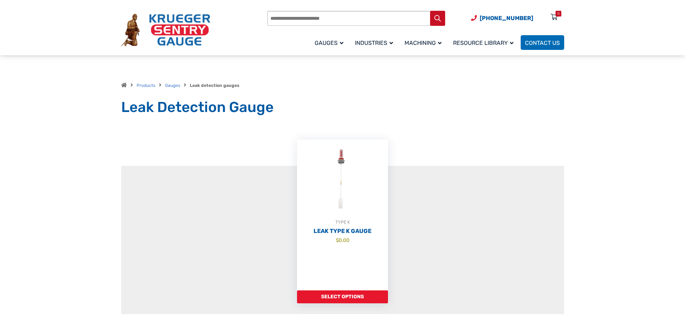 The width and height of the screenshot is (685, 327). Describe the element at coordinates (329, 43) in the screenshot. I see `span: Gauges` at that location.